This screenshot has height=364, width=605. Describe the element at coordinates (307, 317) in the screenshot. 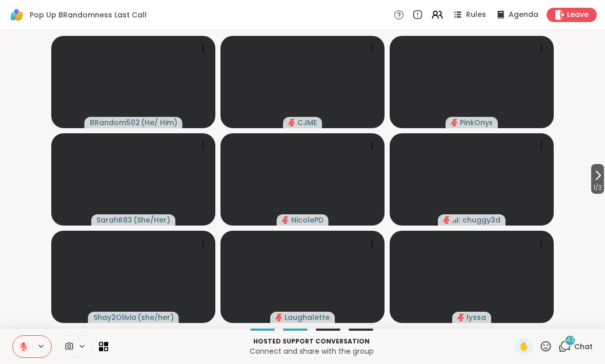

I see `span: Laughalette` at that location.